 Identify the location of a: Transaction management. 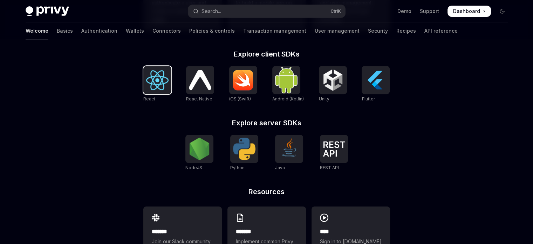
(275, 31).